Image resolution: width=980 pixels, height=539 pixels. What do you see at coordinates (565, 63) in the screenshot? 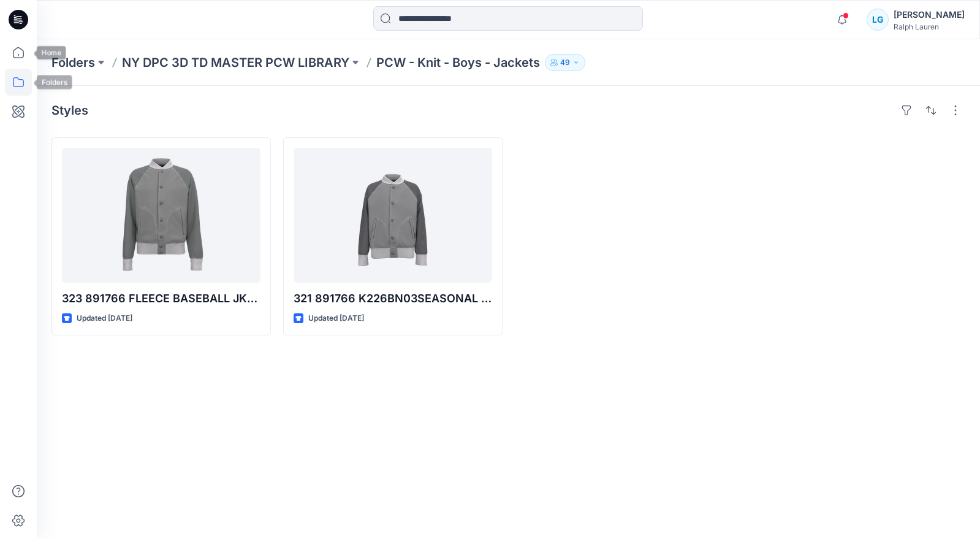
I see `button: 49` at bounding box center [565, 63].